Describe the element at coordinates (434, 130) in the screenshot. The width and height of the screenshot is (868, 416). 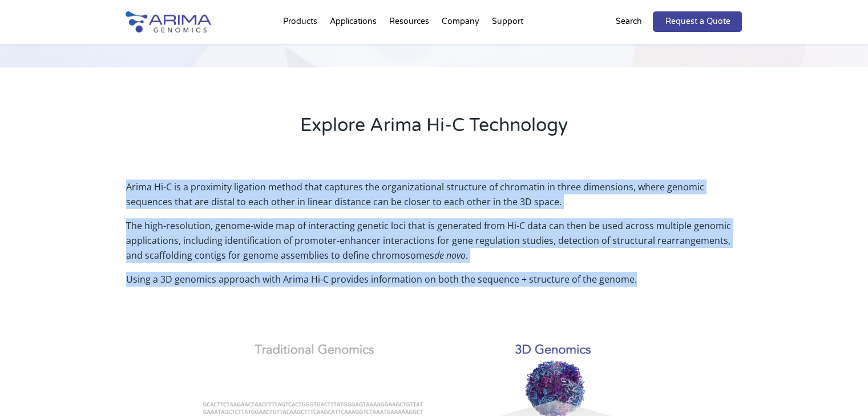
I see `h2: Explore Arima Hi-C Technology` at that location.